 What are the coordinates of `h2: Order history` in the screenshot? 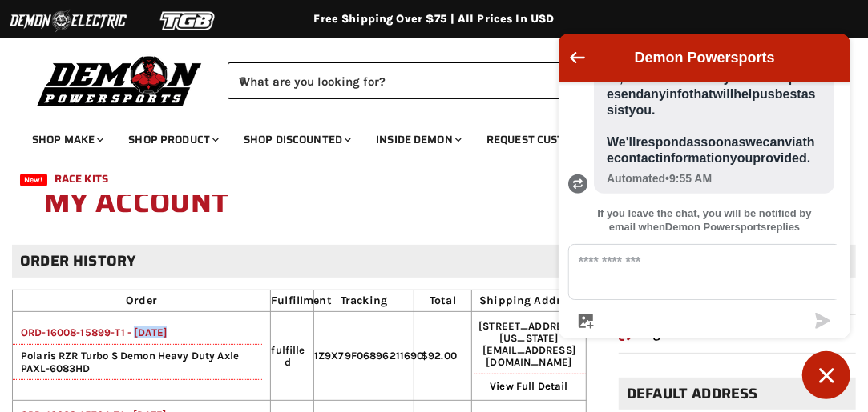 It's located at (299, 261).